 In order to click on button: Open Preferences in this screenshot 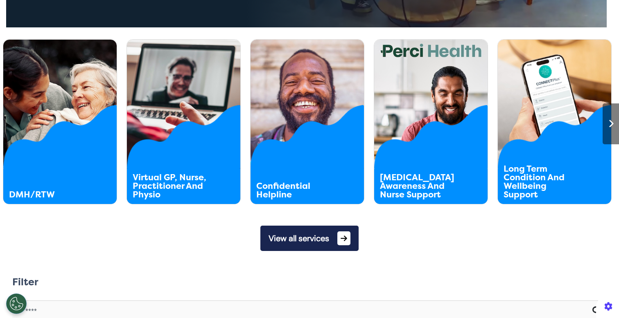, I will do `click(16, 304)`.